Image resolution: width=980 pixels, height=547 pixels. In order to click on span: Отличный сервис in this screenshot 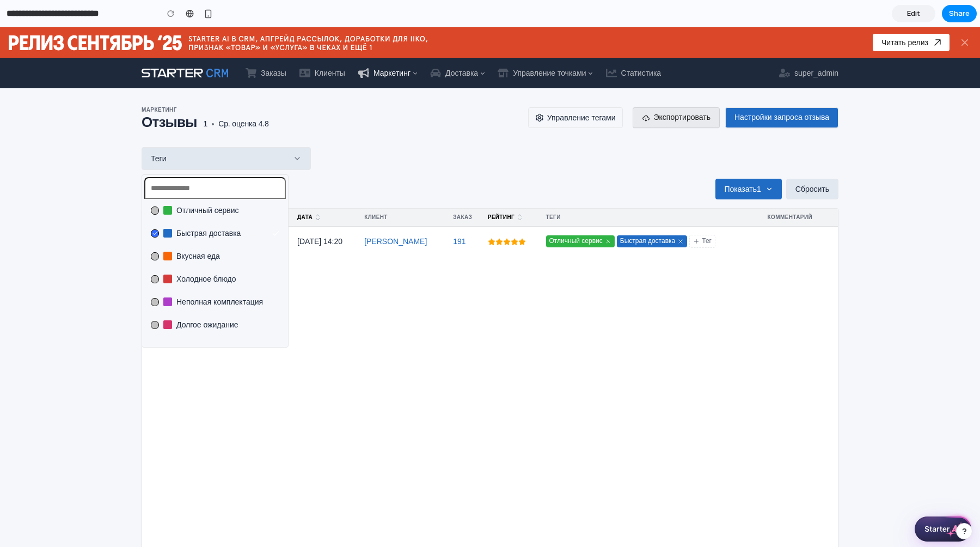, I will do `click(207, 183)`.